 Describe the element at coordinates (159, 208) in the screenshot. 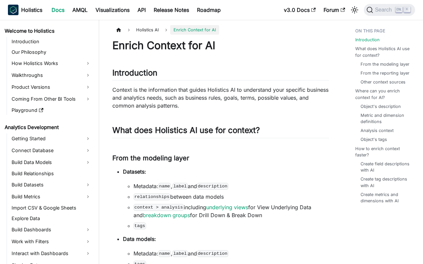

I see `code: context > analysis` at that location.